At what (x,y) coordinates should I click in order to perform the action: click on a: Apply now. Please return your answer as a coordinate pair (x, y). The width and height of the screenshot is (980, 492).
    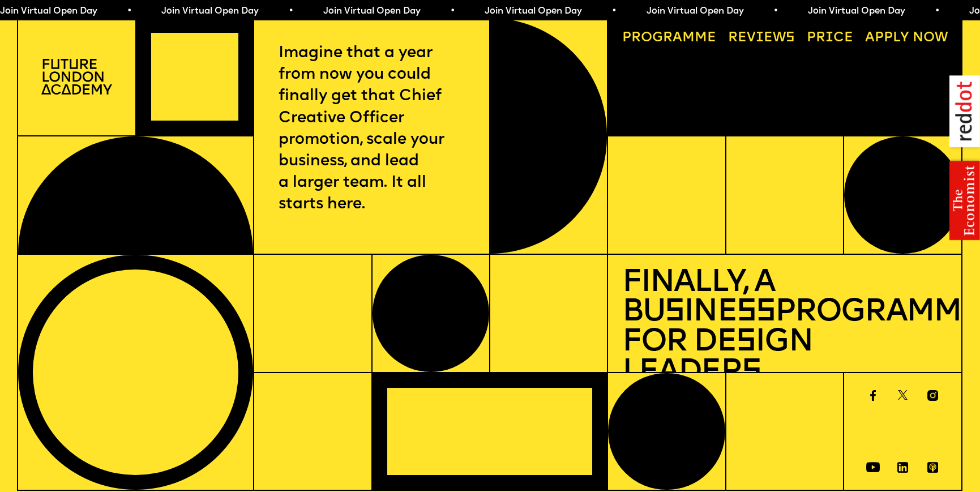
    Looking at the image, I should click on (907, 38).